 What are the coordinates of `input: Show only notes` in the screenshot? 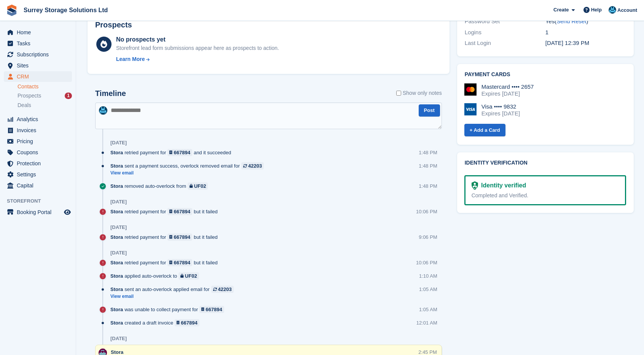 It's located at (399, 93).